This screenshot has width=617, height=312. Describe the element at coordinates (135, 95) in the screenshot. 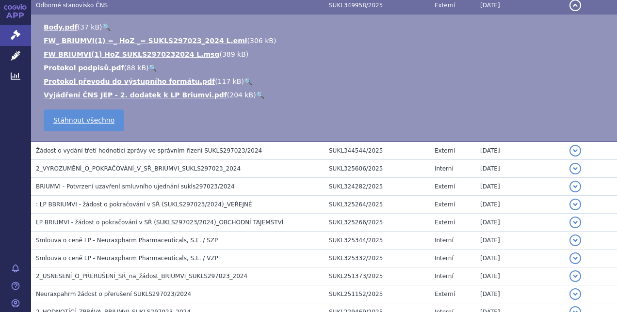

I see `a: Vyjádření ČNS JEP - 2. dodatek k LP Briumvi.pdf` at that location.